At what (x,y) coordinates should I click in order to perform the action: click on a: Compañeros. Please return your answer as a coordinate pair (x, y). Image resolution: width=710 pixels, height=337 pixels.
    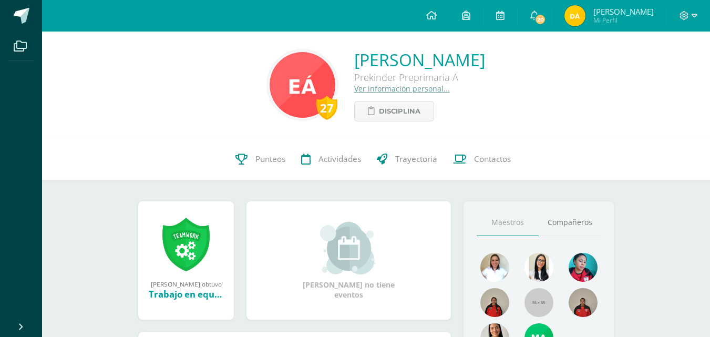
    Looking at the image, I should click on (570, 222).